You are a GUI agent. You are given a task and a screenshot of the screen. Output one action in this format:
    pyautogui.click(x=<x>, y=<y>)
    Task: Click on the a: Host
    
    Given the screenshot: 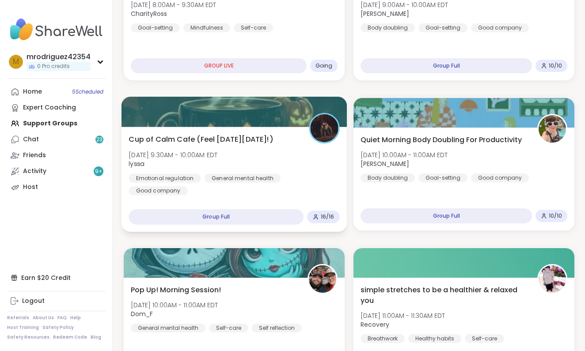 What is the action you would take?
    pyautogui.click(x=56, y=187)
    